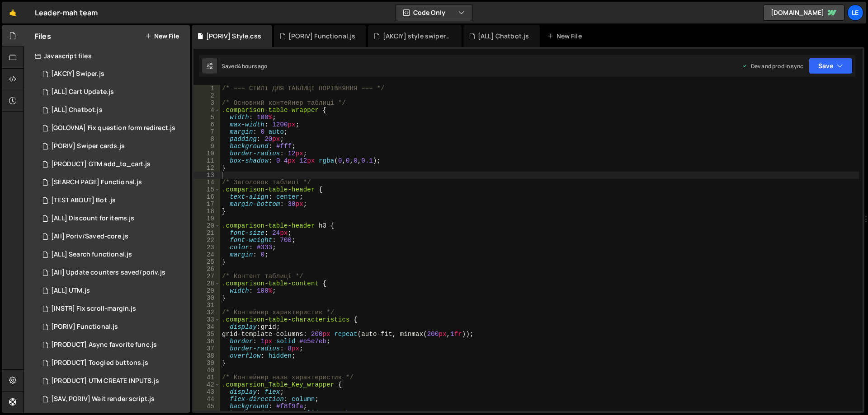 The image size is (868, 415). I want to click on a: Le, so click(855, 13).